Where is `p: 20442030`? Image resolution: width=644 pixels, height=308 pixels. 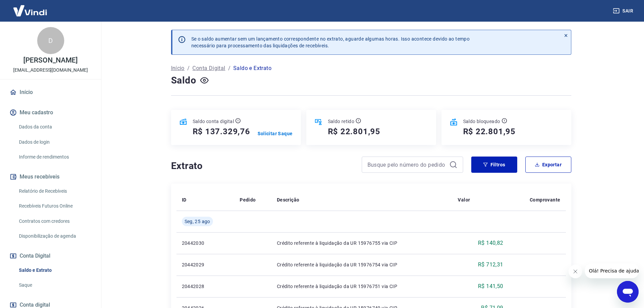 p: 20442030 is located at coordinates (205, 243).